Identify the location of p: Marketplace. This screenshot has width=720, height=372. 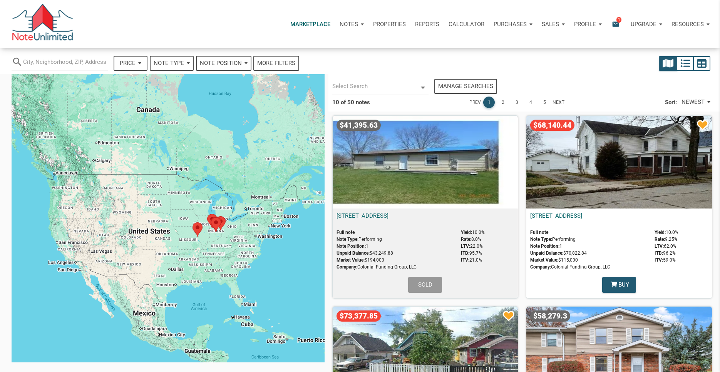
(310, 24).